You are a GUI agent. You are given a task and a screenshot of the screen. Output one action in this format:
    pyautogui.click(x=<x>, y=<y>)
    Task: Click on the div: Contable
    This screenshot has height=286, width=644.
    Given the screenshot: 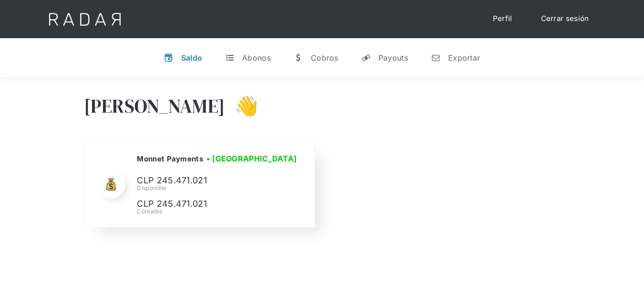 What is the action you would take?
    pyautogui.click(x=218, y=212)
    